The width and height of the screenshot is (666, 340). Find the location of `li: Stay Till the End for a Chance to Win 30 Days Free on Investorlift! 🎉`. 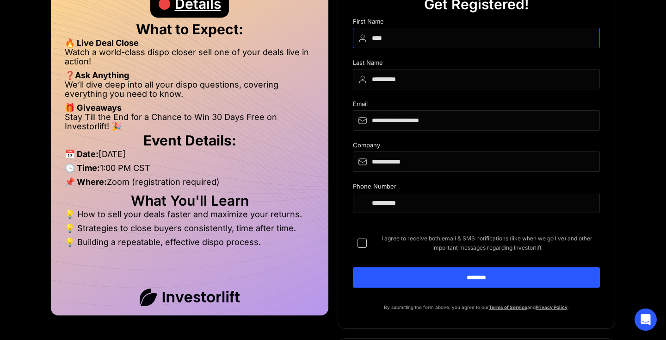

li: Stay Till the End for a Chance to Win 30 Days Free on Investorlift! 🎉 is located at coordinates (190, 122).